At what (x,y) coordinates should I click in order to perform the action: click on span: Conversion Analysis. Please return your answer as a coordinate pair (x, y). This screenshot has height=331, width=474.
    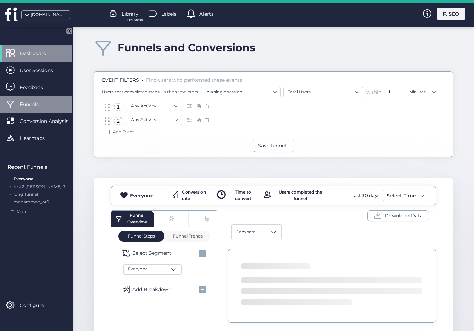
    Looking at the image, I should click on (49, 121).